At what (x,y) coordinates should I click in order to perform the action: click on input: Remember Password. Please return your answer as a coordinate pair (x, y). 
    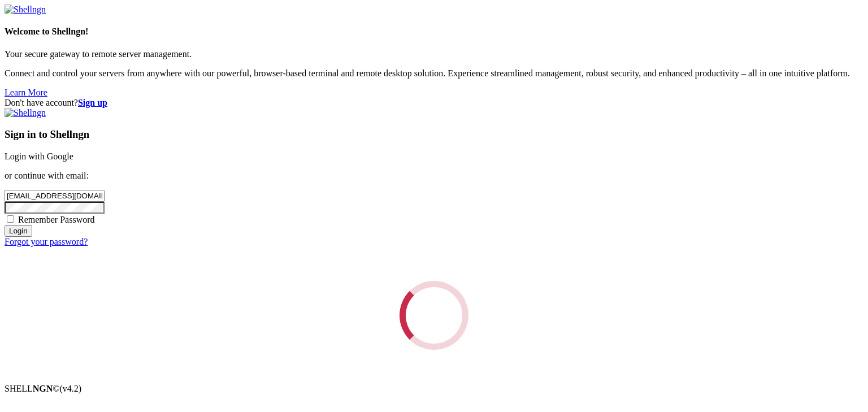
    Looking at the image, I should click on (10, 219).